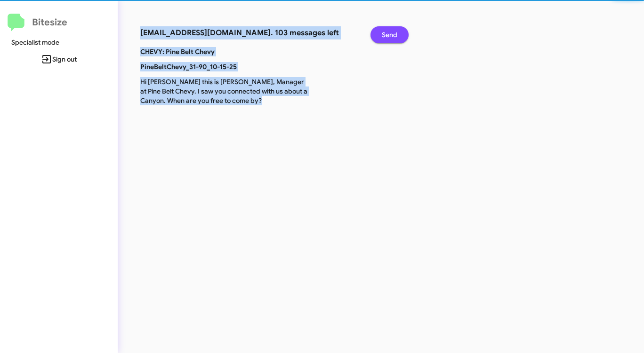  I want to click on a: Bitesize, so click(37, 22).